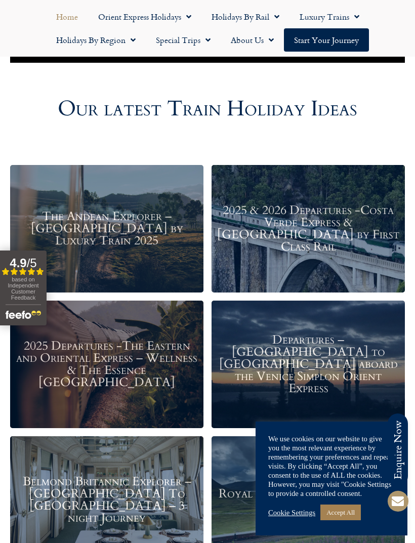 The image size is (415, 543). What do you see at coordinates (308, 500) in the screenshot?
I see `h3: Royal Scotsman – Wild Spirit of Scotland` at bounding box center [308, 500].